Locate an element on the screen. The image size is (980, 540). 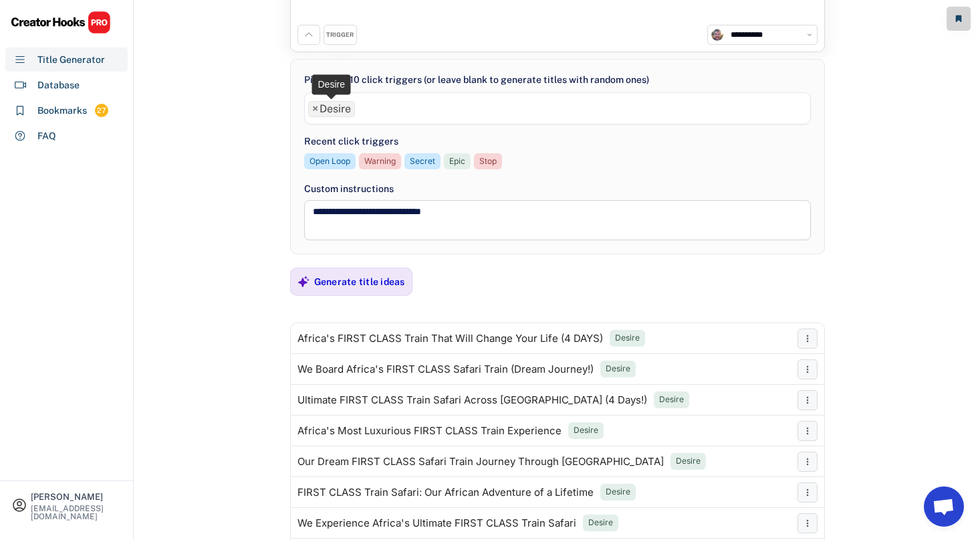
div: Africa's FIRST CLASS Train That Will Change Your Life (4 DAYS) is located at coordinates (450, 338).